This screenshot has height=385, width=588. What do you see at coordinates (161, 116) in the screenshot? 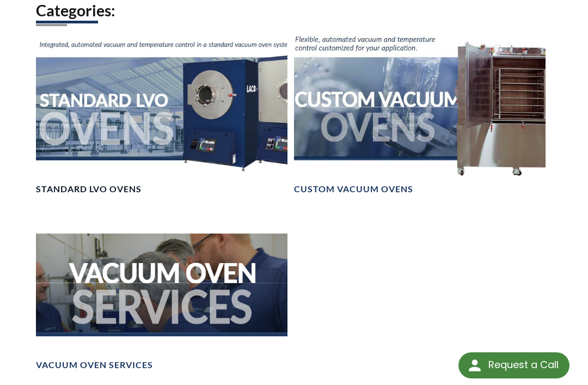
I see `a: Standard LVO Ovens headerStandard LVO Ovens` at bounding box center [161, 116].